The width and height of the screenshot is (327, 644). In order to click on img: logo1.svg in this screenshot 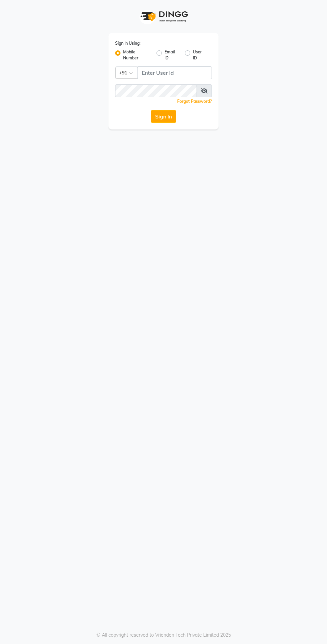, I will do `click(163, 16)`.